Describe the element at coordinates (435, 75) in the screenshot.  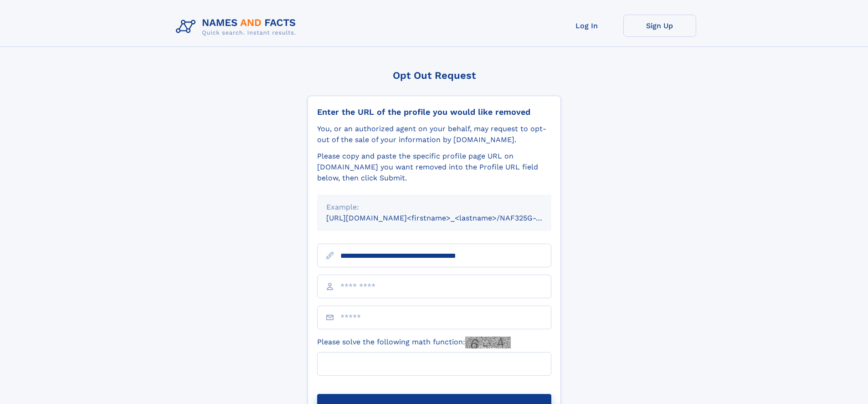
I see `div: Opt Out Request` at that location.